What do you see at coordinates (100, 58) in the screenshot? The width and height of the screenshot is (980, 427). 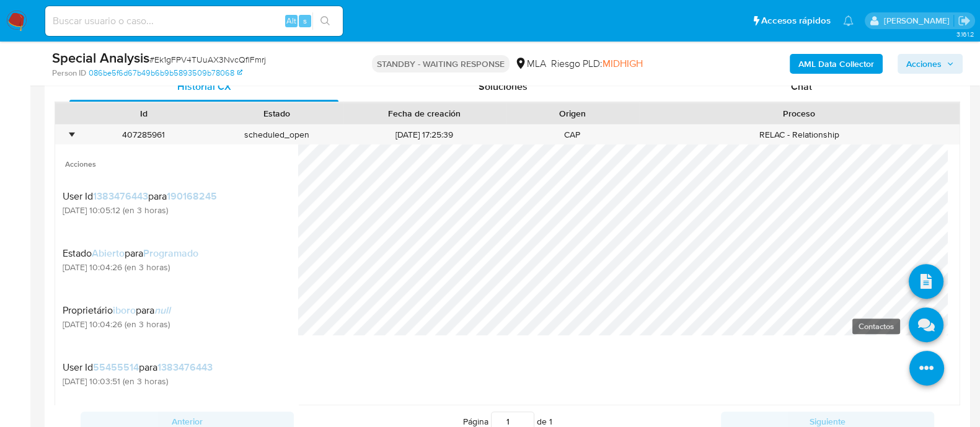 I see `b: Special Analysis` at bounding box center [100, 58].